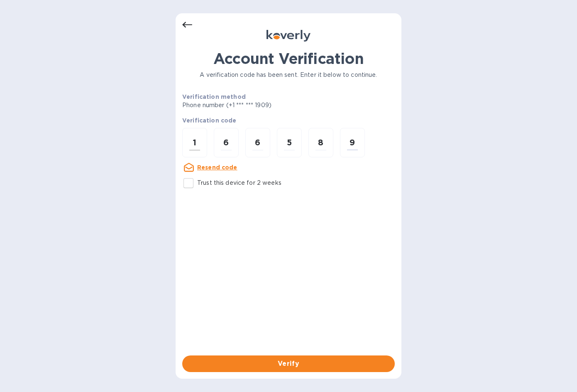 The width and height of the screenshot is (577, 392). What do you see at coordinates (289, 75) in the screenshot?
I see `p: A verification code has been sent. Enter it below to continue.` at bounding box center [289, 75].